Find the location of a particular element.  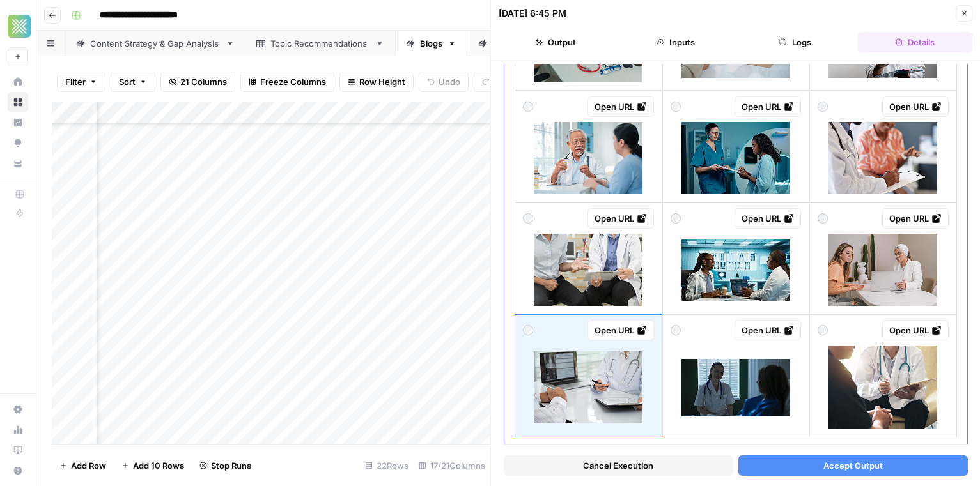

button: Cancel Execution is located at coordinates (618, 465).